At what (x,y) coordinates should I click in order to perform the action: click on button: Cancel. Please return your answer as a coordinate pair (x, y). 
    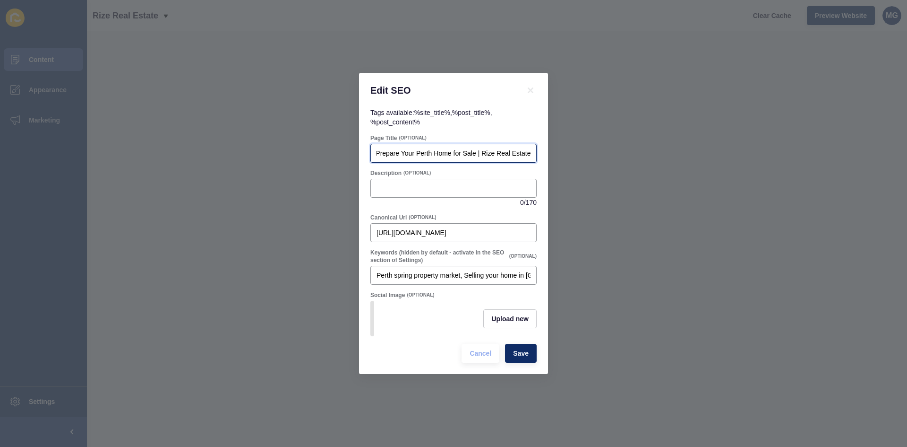
    Looking at the image, I should click on (481, 353).